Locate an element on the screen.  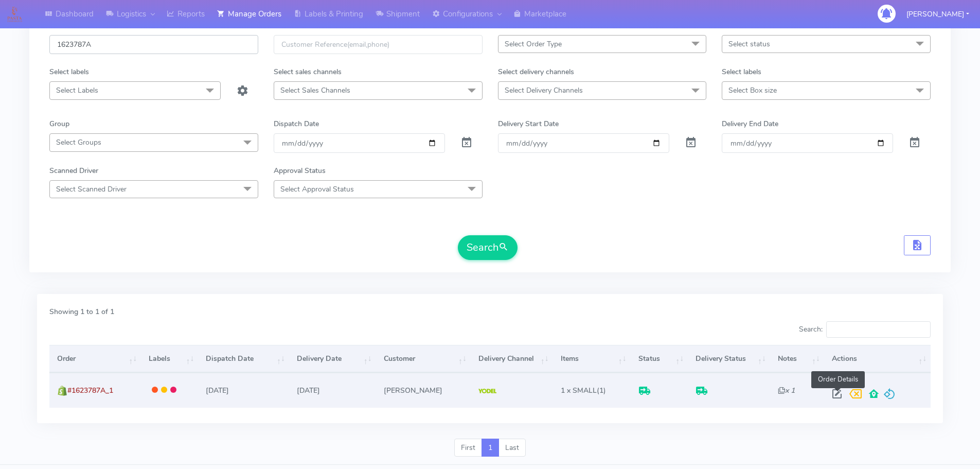
input: Search: is located at coordinates (879, 329).